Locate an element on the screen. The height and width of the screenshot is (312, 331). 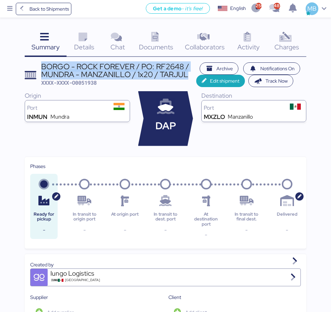
div: In transit to final dest. is located at coordinates (246, 217).